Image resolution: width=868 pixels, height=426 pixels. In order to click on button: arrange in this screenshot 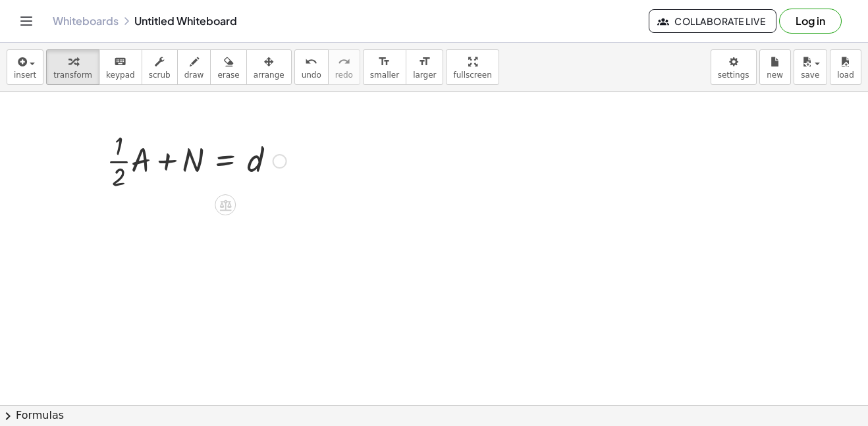, I will do `click(268, 67)`.